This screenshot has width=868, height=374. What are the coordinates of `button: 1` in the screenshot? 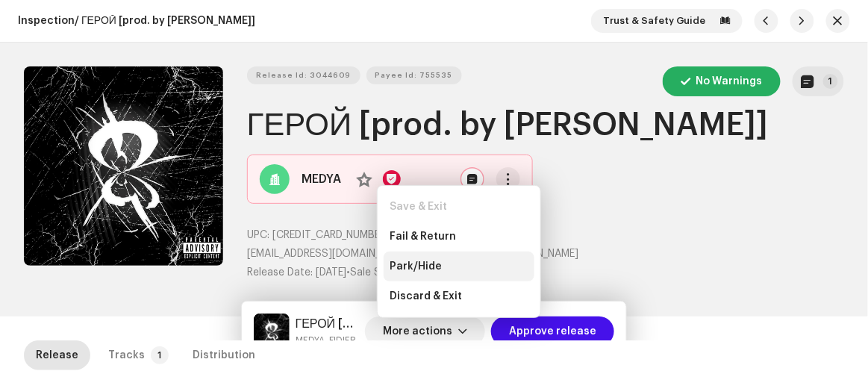 It's located at (819, 81).